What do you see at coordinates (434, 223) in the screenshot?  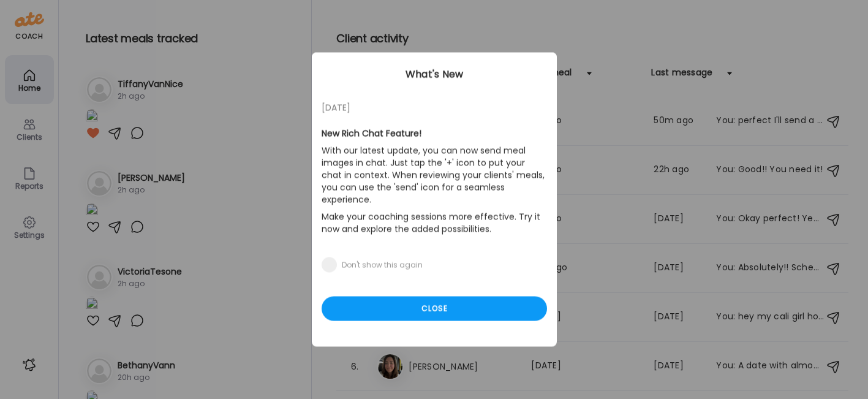 I see `p: Make your coaching sessions more effective. Try it now and explore the added possibilities.` at bounding box center [434, 223].